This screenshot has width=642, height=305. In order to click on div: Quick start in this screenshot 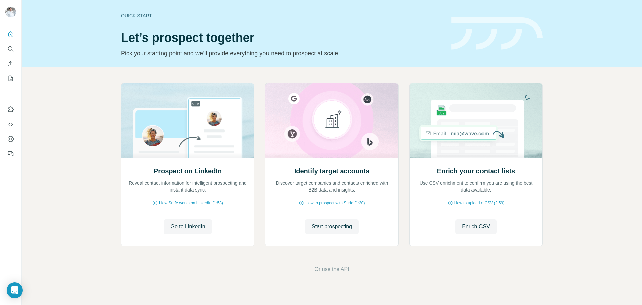, I will do `click(282, 16)`.